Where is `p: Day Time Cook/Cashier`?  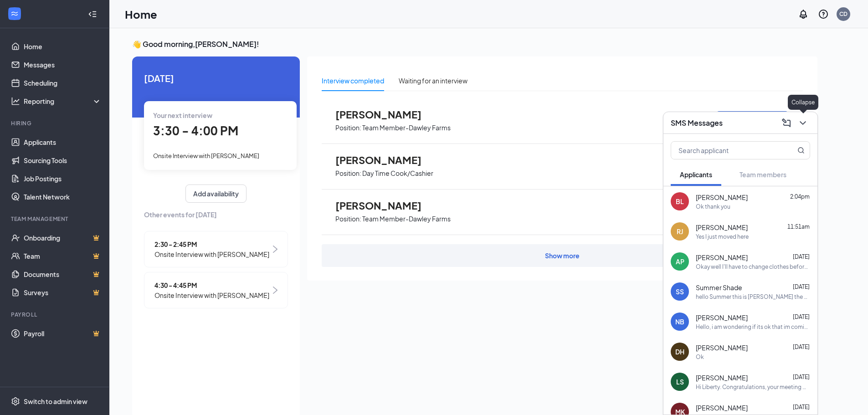 p: Day Time Cook/Cashier is located at coordinates (398, 173).